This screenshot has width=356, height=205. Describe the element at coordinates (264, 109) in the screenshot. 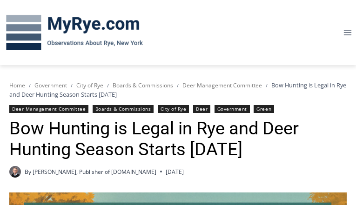

I see `a: Green` at that location.